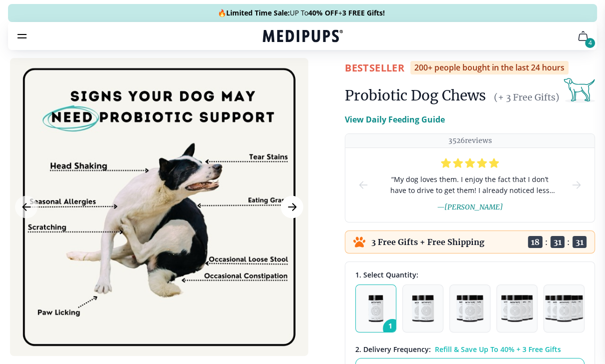  I want to click on img: Pack of 1 - Natural Dog Supplements, so click(376, 308).